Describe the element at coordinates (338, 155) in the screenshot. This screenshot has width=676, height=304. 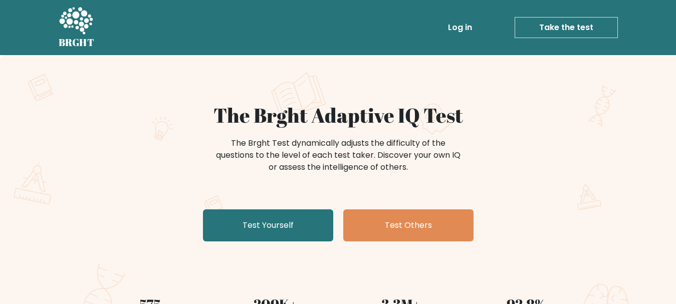
I see `div: The Brght Test dynamically adjusts the difficulty of the questions to the level of each test take...` at that location.